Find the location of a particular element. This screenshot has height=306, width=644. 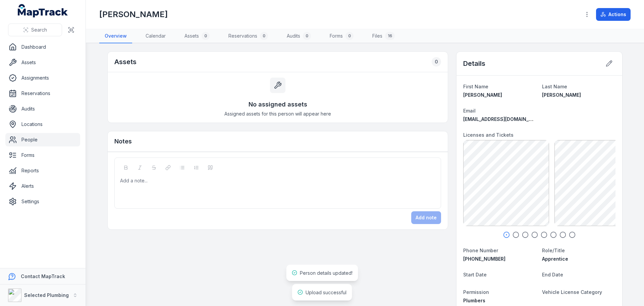

a: Forms is located at coordinates (43, 155).